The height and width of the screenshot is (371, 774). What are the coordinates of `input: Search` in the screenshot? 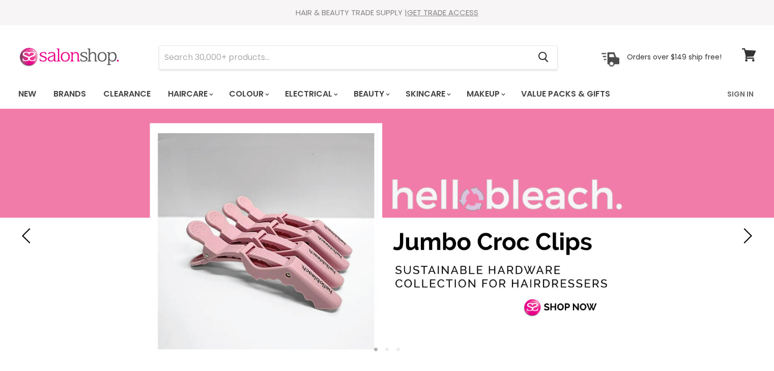 It's located at (344, 57).